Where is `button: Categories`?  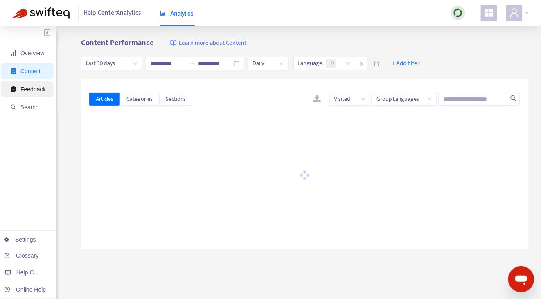 button: Categories is located at coordinates (140, 99).